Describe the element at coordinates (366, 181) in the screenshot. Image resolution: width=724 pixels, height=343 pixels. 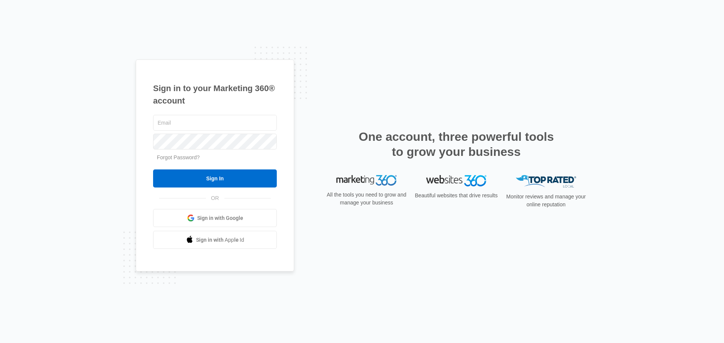
I see `img: Marketing 360` at that location.